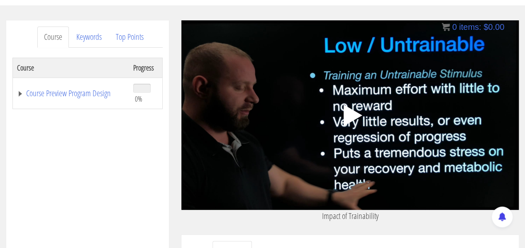 This screenshot has width=525, height=248. What do you see at coordinates (89, 37) in the screenshot?
I see `a: Keywords` at bounding box center [89, 37].